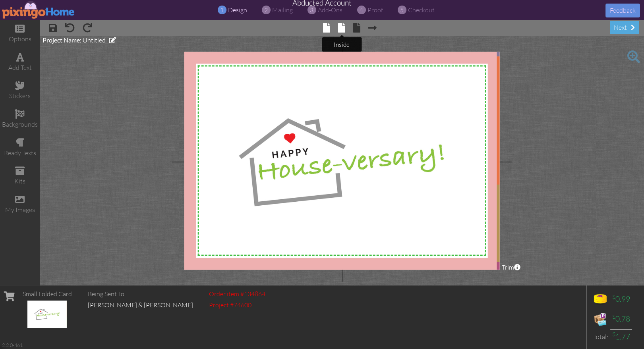 The image size is (644, 349). What do you see at coordinates (222, 10) in the screenshot?
I see `span: 1` at bounding box center [222, 10].